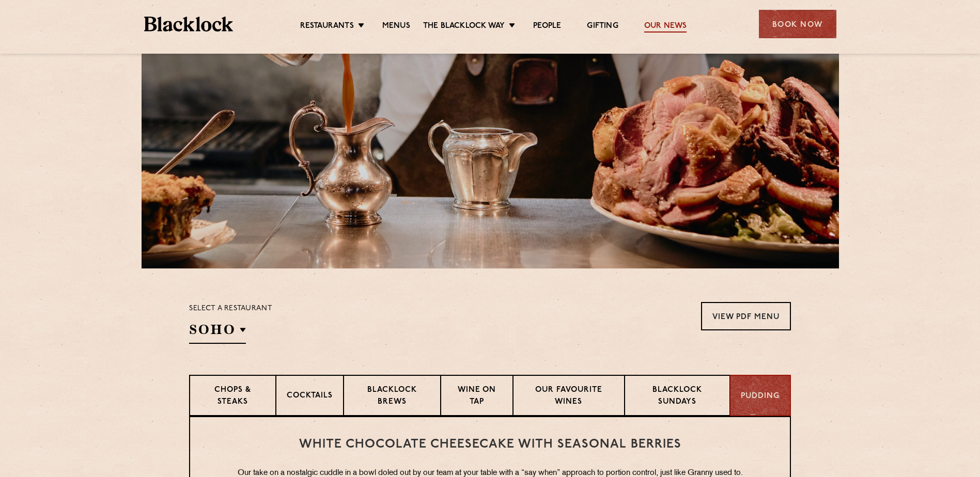  Describe the element at coordinates (602, 27) in the screenshot. I see `a: Gifting` at that location.